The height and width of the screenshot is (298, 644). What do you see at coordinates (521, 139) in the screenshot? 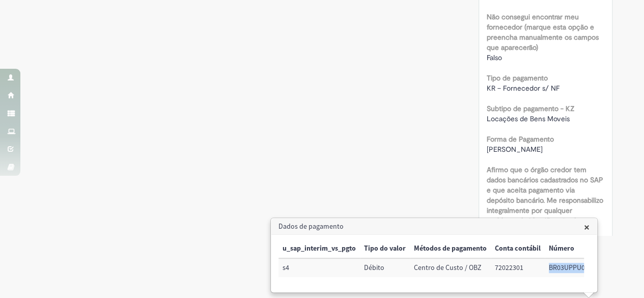
I see `b: Forma de Pagamento` at bounding box center [521, 139].